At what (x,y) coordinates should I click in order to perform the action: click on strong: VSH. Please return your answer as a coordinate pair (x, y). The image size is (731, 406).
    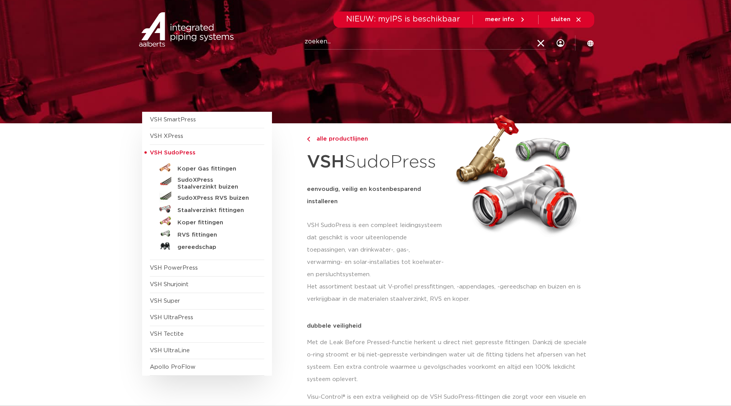
    Looking at the image, I should click on (326, 162).